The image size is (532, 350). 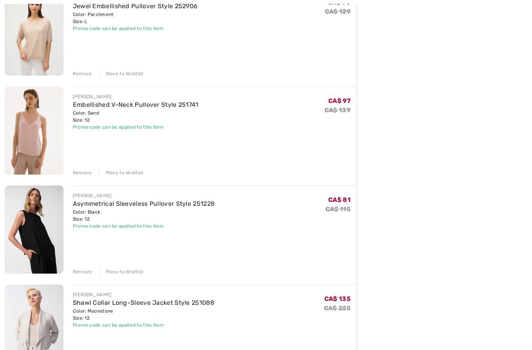 What do you see at coordinates (338, 11) in the screenshot?
I see `s: CA$ 129` at bounding box center [338, 11].